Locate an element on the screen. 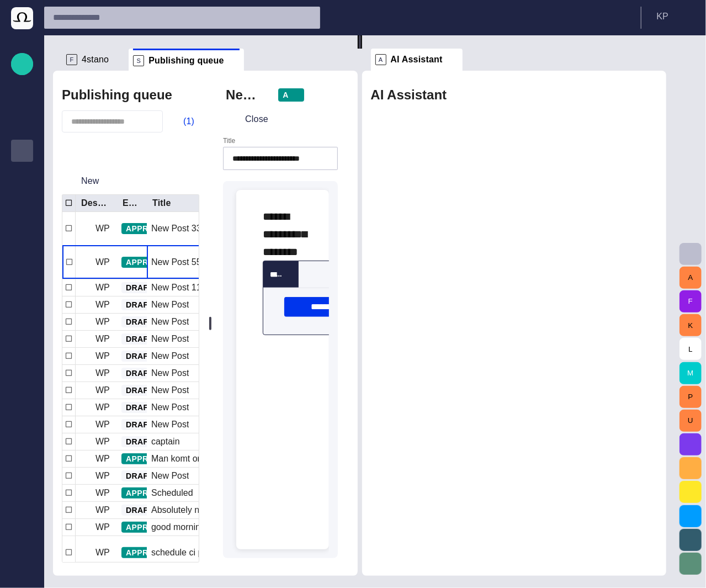 This screenshot has height=588, width=706. button: U is located at coordinates (691, 420).